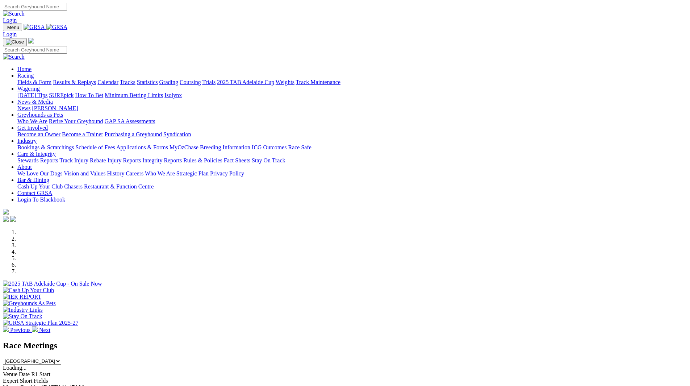 The height and width of the screenshot is (386, 690). What do you see at coordinates (162, 160) in the screenshot?
I see `a: Integrity Reports` at bounding box center [162, 160].